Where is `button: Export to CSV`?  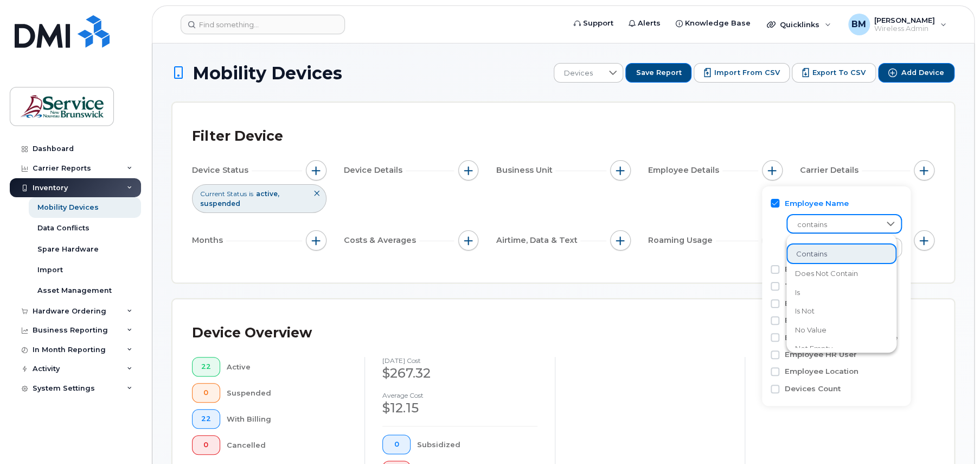 button: Export to CSV is located at coordinates (833, 73).